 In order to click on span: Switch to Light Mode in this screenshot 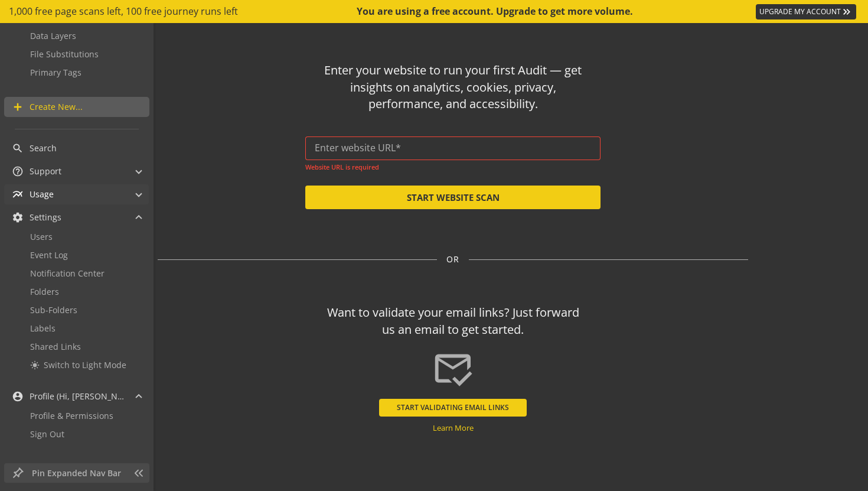, I will do `click(85, 365)`.